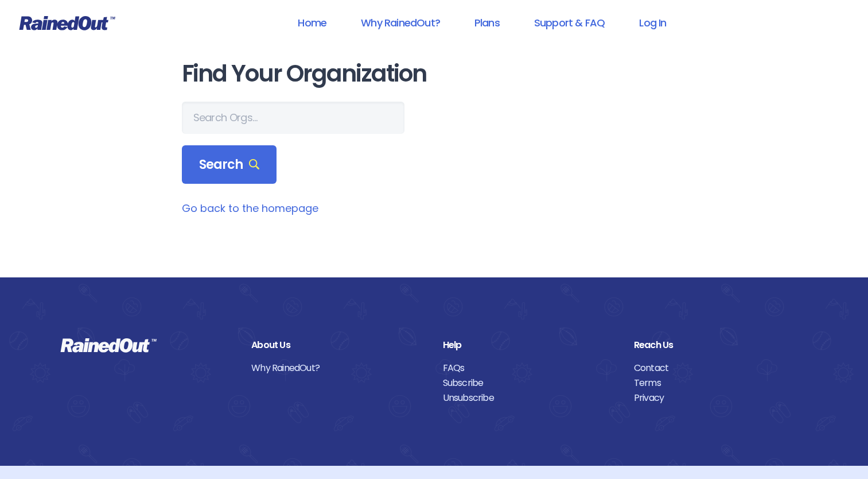  Describe the element at coordinates (293, 118) in the screenshot. I see `input: Search Orgs…` at that location.